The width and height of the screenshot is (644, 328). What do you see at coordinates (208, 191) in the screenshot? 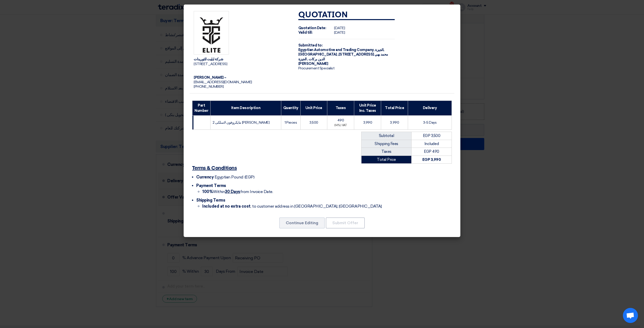
I see `strong: 100%` at bounding box center [208, 191].